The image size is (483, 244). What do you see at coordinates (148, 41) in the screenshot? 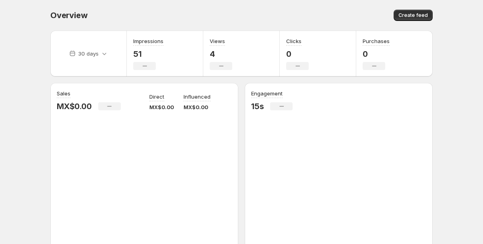
I see `h3: Impressions` at bounding box center [148, 41].